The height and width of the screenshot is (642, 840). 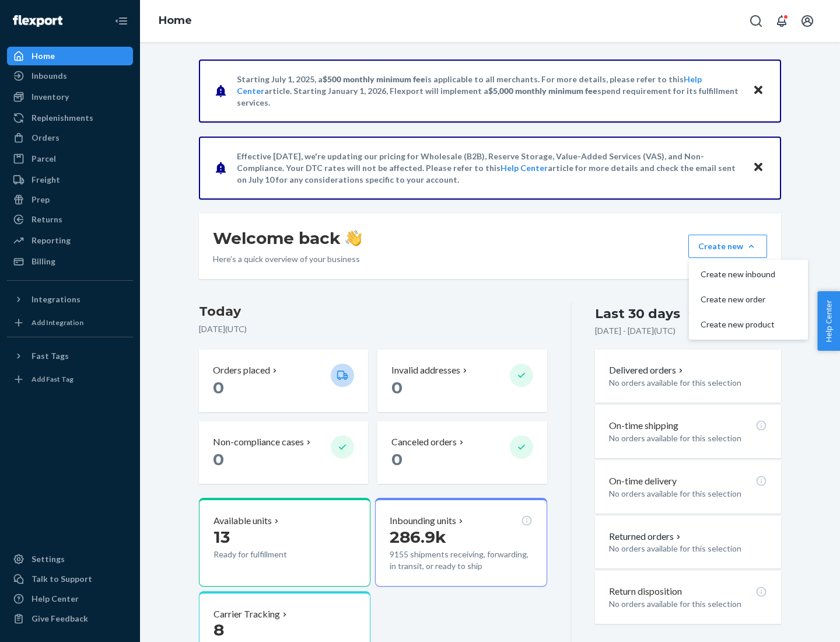 I want to click on button: Returned orders, so click(x=646, y=537).